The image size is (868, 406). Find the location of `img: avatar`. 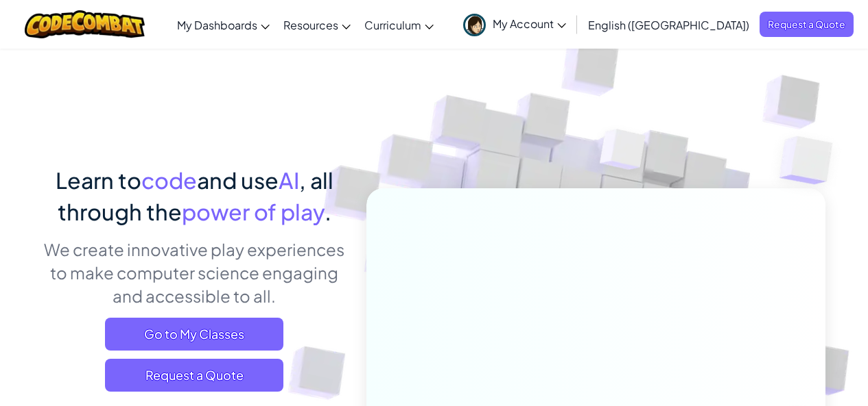

img: avatar is located at coordinates (474, 25).